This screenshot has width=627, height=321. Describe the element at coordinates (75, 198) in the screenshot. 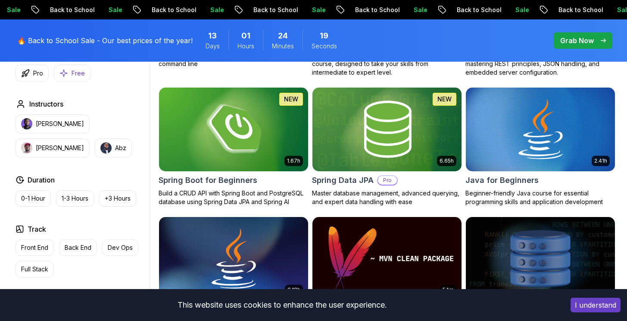

I see `button: 1-3 Hours` at that location.